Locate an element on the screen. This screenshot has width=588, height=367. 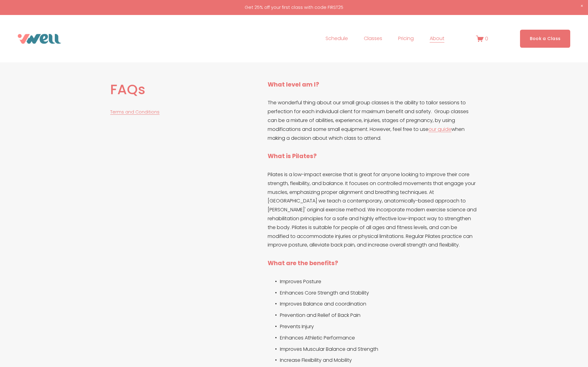
img: VWell is located at coordinates (39, 39).